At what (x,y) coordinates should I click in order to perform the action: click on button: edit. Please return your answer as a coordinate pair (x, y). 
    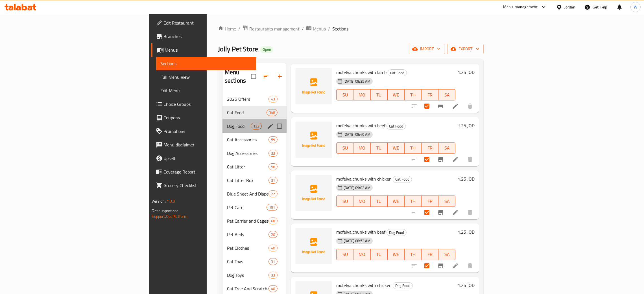
    Looking at the image, I should click on (270, 126).